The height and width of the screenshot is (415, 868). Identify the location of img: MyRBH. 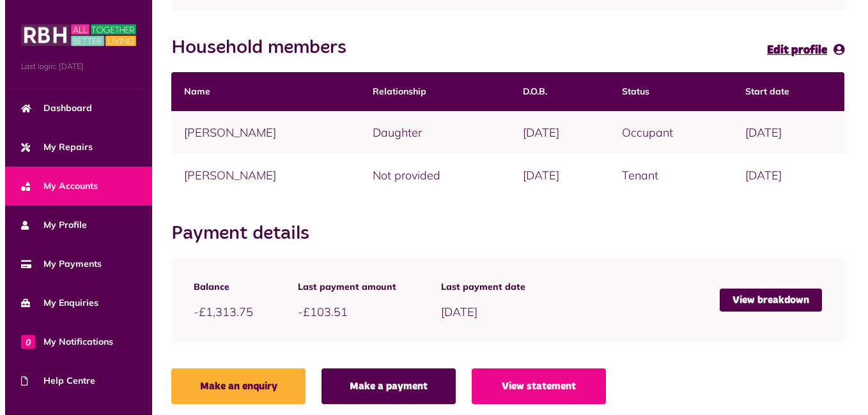
(73, 35).